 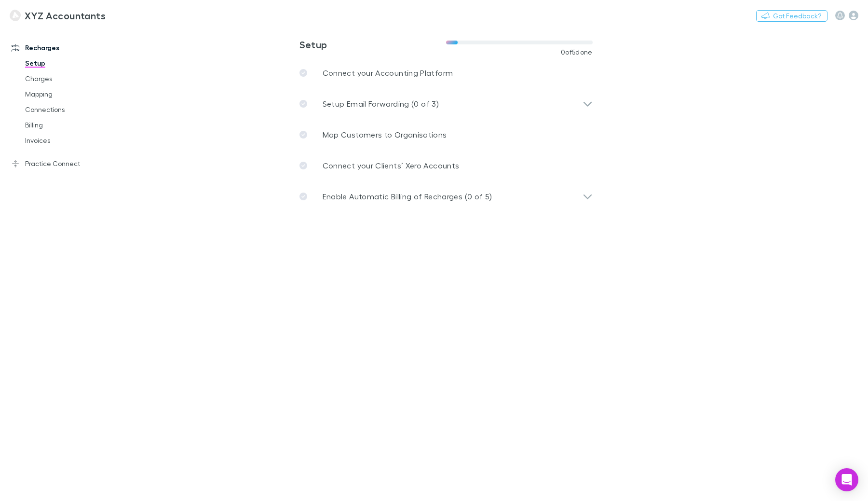 I want to click on a: Setup, so click(x=68, y=63).